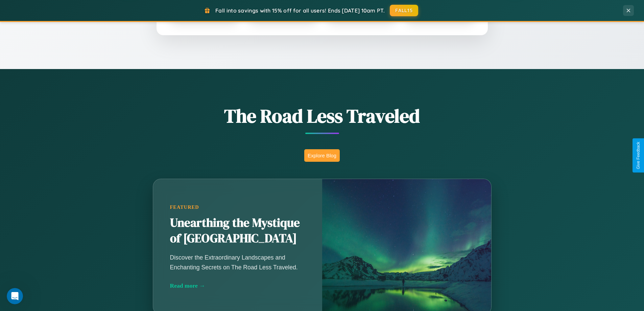  Describe the element at coordinates (238, 207) in the screenshot. I see `div: Featured` at that location.